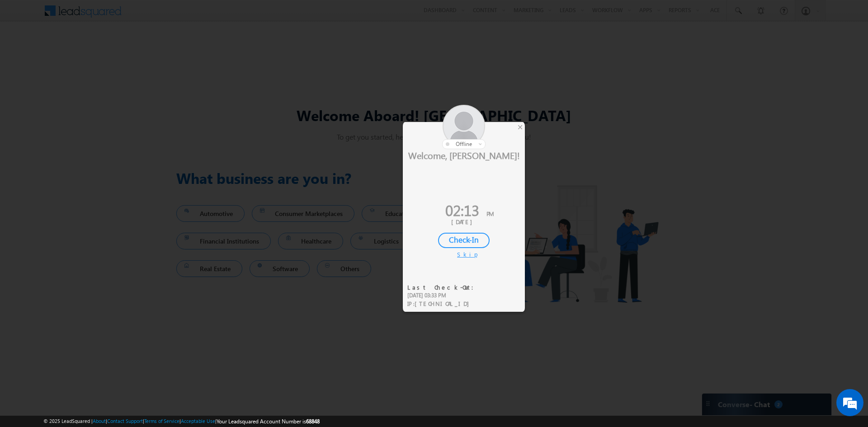 The image size is (868, 427). What do you see at coordinates (462, 210) in the screenshot?
I see `span: 02:13` at bounding box center [462, 210].